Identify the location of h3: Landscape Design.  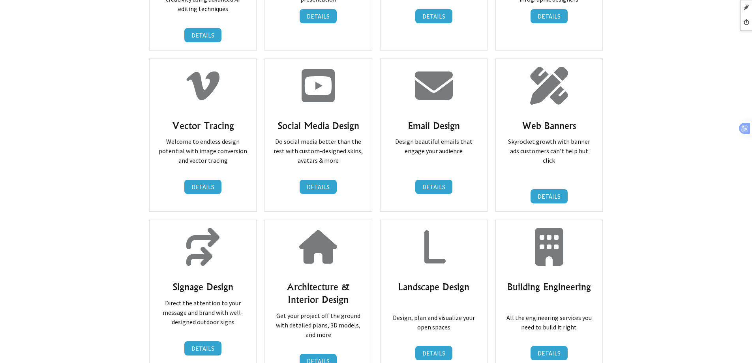
(434, 287).